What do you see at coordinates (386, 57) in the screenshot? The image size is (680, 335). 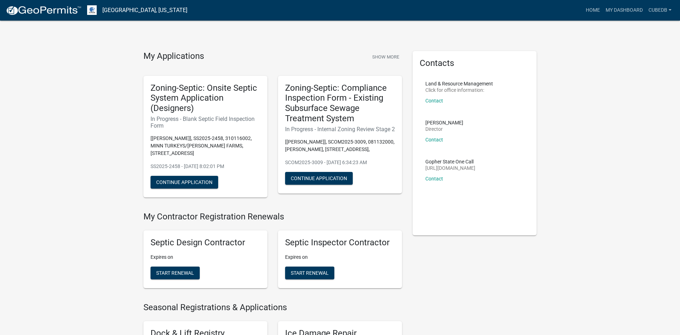 I see `button: Show More` at bounding box center [386, 57].